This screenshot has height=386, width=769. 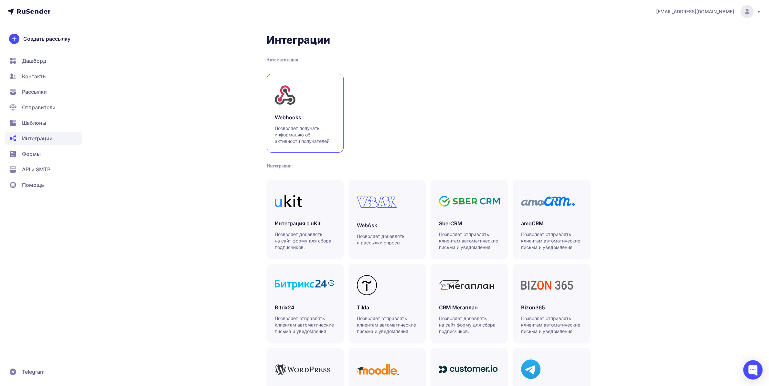 I want to click on p: Позволяет получать информацию об активности получателей., so click(x=306, y=135).